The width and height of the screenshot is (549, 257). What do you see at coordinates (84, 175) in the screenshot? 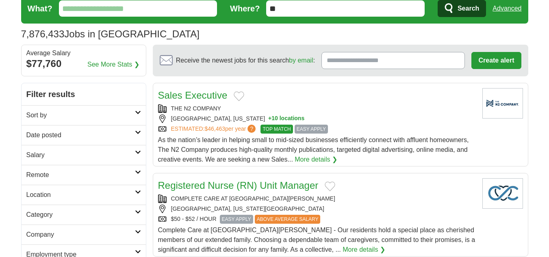
I see `a: Remote` at bounding box center [84, 175].